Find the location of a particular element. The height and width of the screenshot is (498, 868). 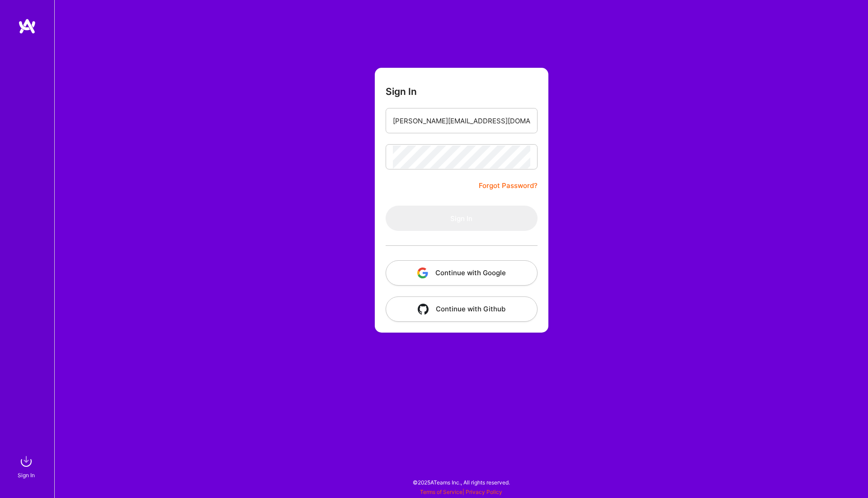

button: Continue with Google is located at coordinates (461, 273).